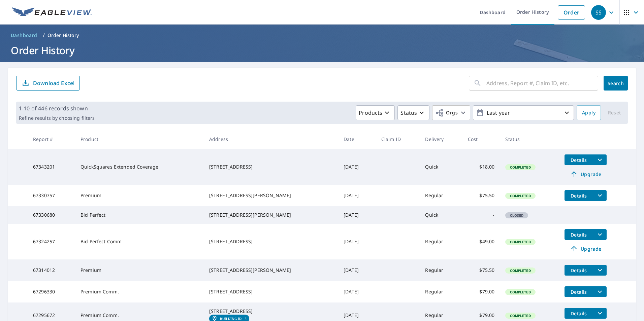  Describe the element at coordinates (516, 215) in the screenshot. I see `span: Closed` at that location.